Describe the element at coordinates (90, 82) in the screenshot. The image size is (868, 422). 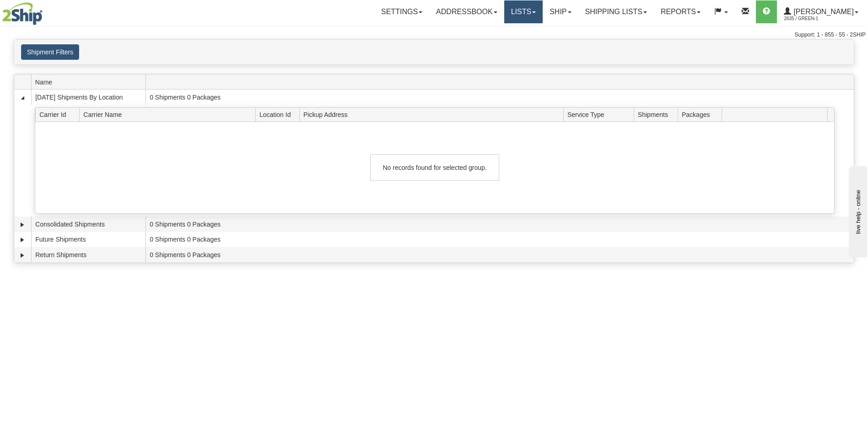
I see `span: Name` at that location.